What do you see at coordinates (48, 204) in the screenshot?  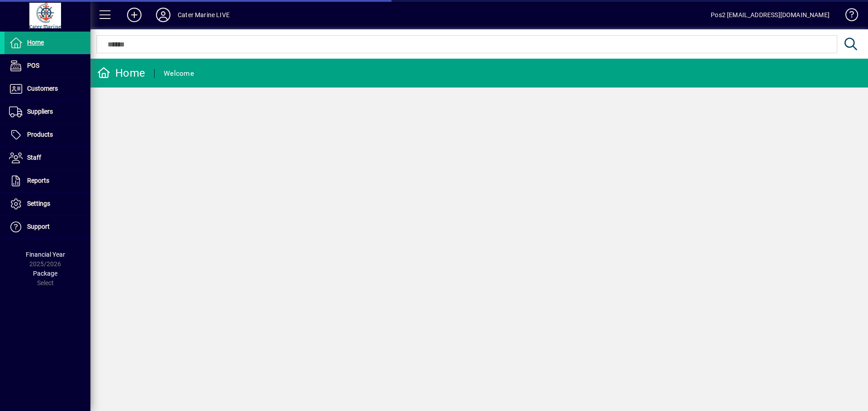 I see `a: Settings` at bounding box center [48, 204].